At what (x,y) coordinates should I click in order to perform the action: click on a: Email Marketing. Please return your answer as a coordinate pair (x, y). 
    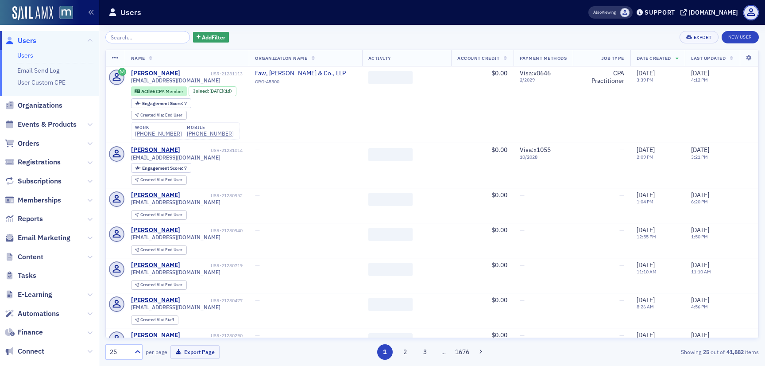
    Looking at the image, I should click on (38, 238).